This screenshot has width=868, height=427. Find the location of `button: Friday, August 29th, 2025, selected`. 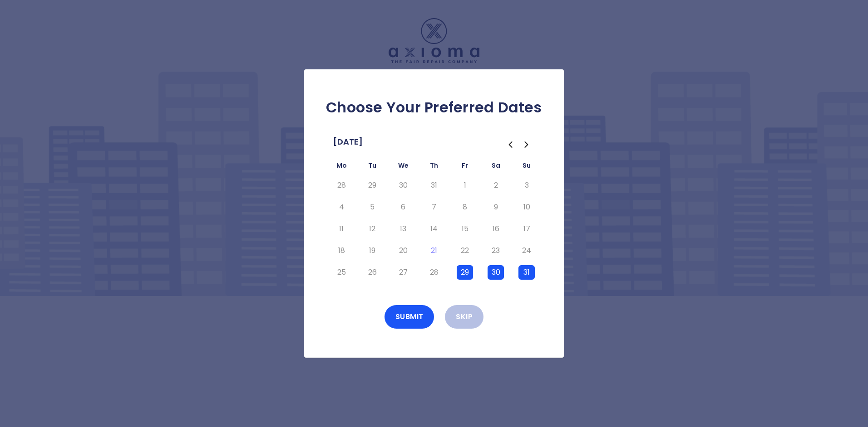

button: Friday, August 29th, 2025, selected is located at coordinates (465, 273).